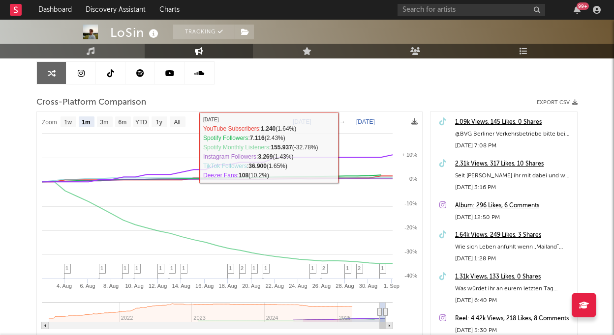 This screenshot has width=614, height=335. What do you see at coordinates (513, 236) in the screenshot?
I see `a: 1.64k Views, 249 Likes, 3 Shares` at bounding box center [513, 236].